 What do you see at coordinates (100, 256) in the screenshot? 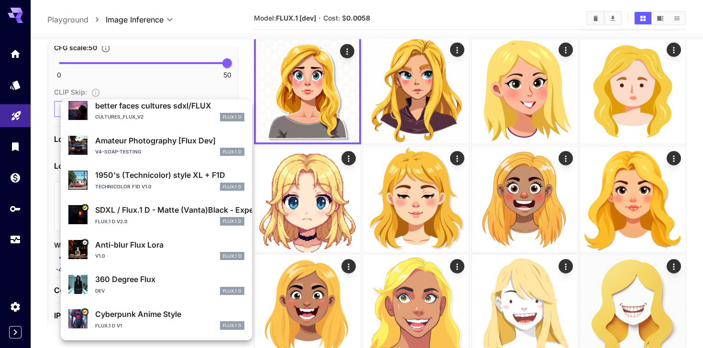
I see `p: v1.0` at bounding box center [100, 256].